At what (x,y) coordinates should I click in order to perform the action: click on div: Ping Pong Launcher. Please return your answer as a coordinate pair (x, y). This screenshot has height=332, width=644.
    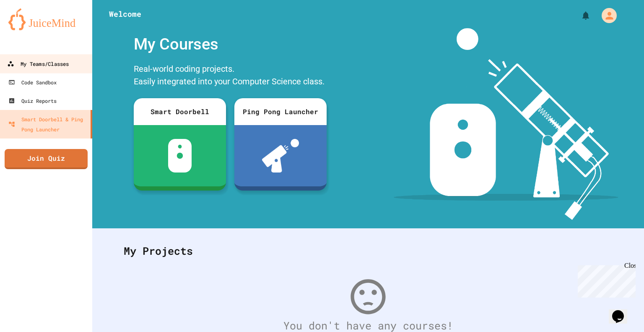
    Looking at the image, I should click on (281, 112).